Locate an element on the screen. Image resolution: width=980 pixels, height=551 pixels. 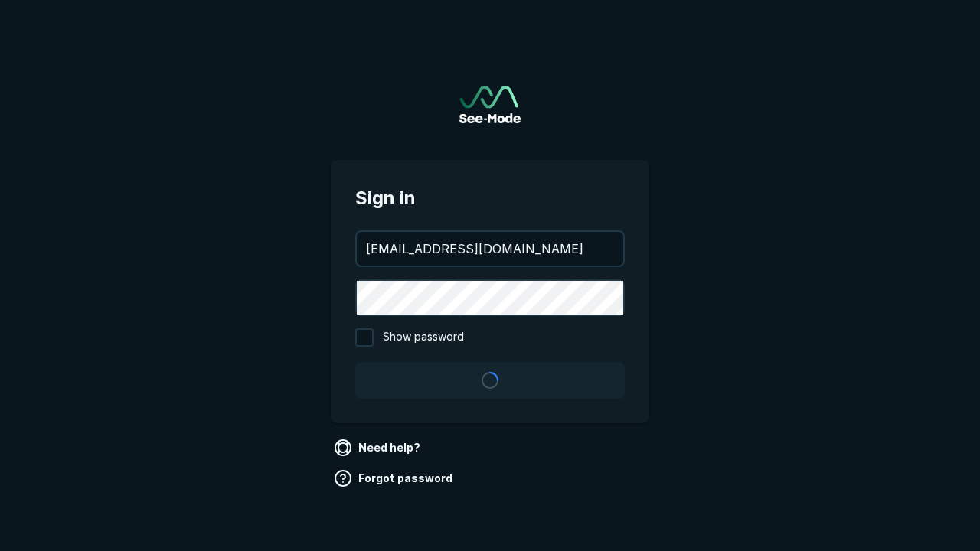
a: Forgot password is located at coordinates (394, 478).